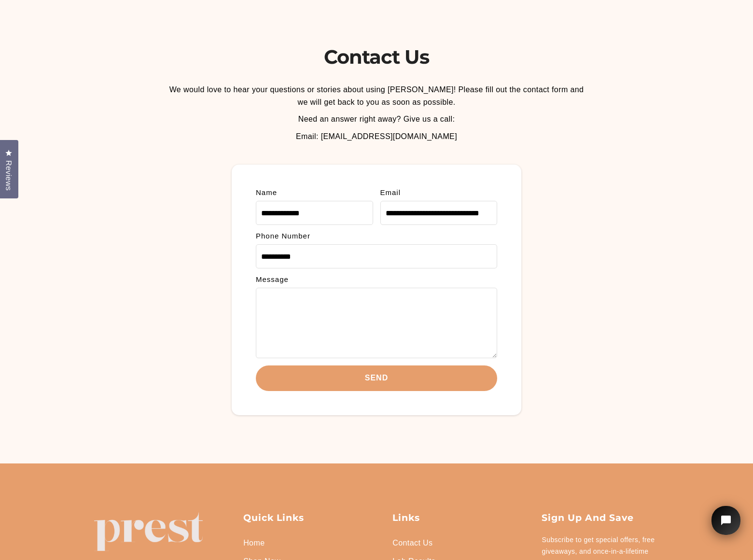 This screenshot has height=560, width=753. I want to click on button: Open chat widget, so click(27, 28).